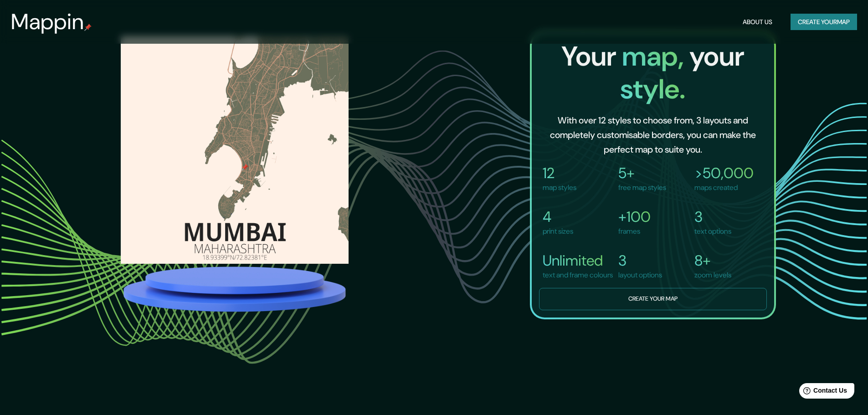  I want to click on h2: Your your, so click(652, 72).